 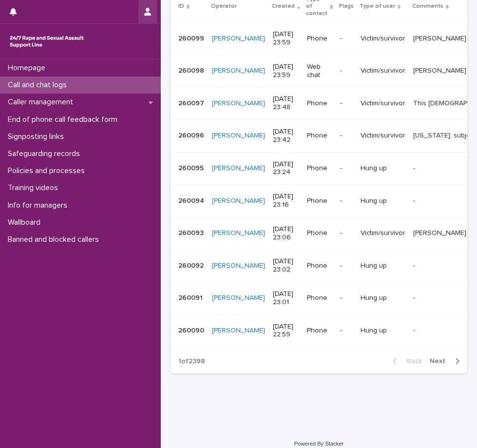 I want to click on p: 260091, so click(x=192, y=297).